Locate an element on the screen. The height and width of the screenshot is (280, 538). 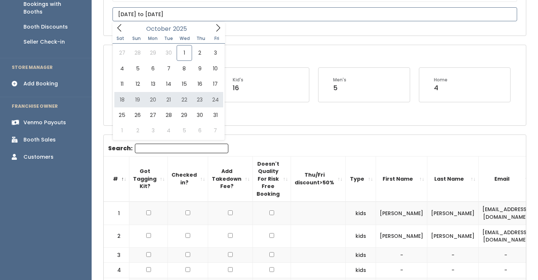
div: Customers is located at coordinates (39, 157).